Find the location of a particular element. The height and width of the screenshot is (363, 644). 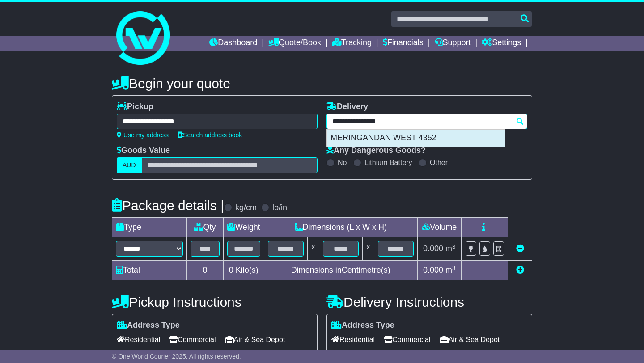

a: Use my address is located at coordinates (142, 135).